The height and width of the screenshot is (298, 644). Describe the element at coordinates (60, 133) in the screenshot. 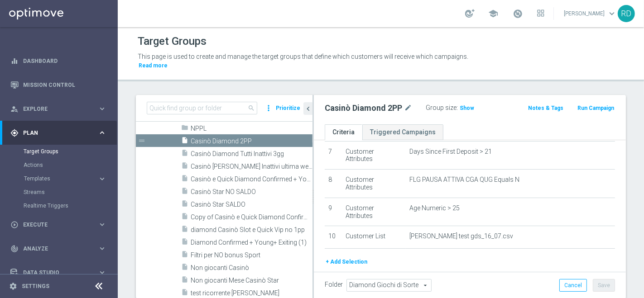

I see `span: Plan` at that location.